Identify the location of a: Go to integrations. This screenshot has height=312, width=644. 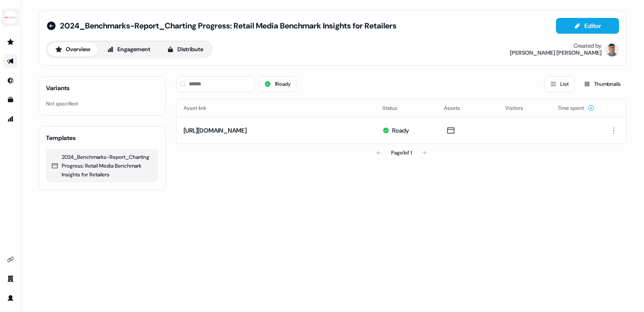
(11, 260).